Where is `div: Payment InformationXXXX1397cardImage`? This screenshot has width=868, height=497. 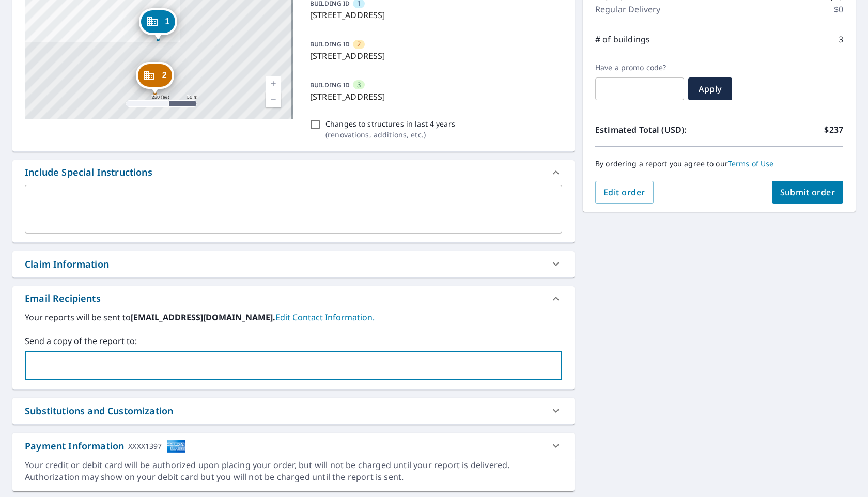 div: Payment InformationXXXX1397cardImage is located at coordinates (293, 446).